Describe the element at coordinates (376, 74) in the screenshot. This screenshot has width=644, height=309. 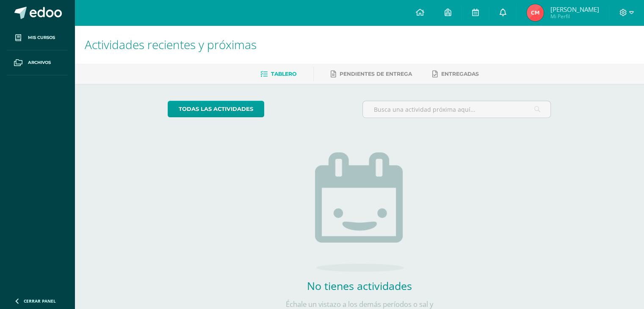
I see `span: Pendientes de entrega` at that location.